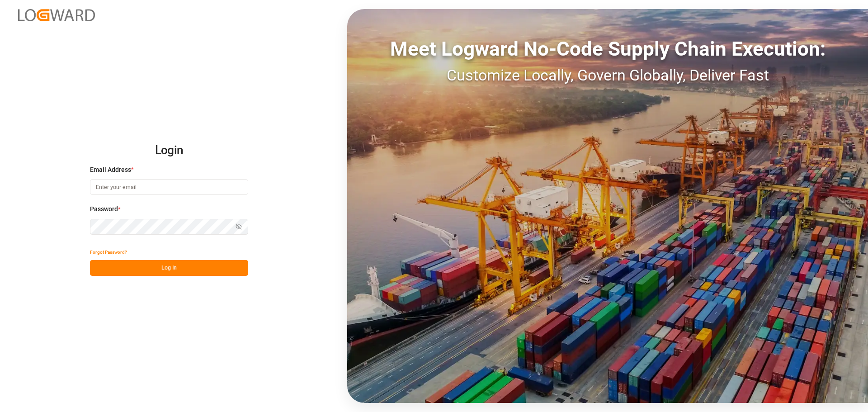 The height and width of the screenshot is (412, 868). I want to click on input: Enter your email, so click(169, 186).